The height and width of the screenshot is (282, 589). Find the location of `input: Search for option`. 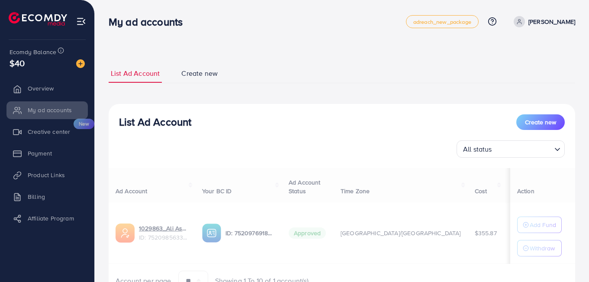

input: Search for option is located at coordinates (523, 148).